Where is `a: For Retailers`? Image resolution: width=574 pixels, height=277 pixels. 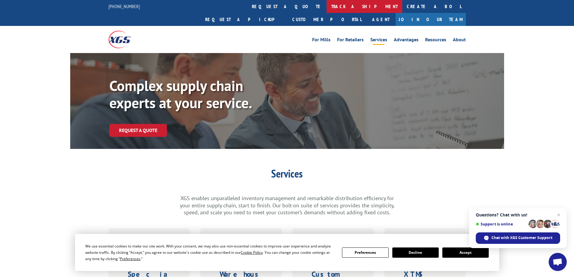
a: For Retailers is located at coordinates (350, 41).